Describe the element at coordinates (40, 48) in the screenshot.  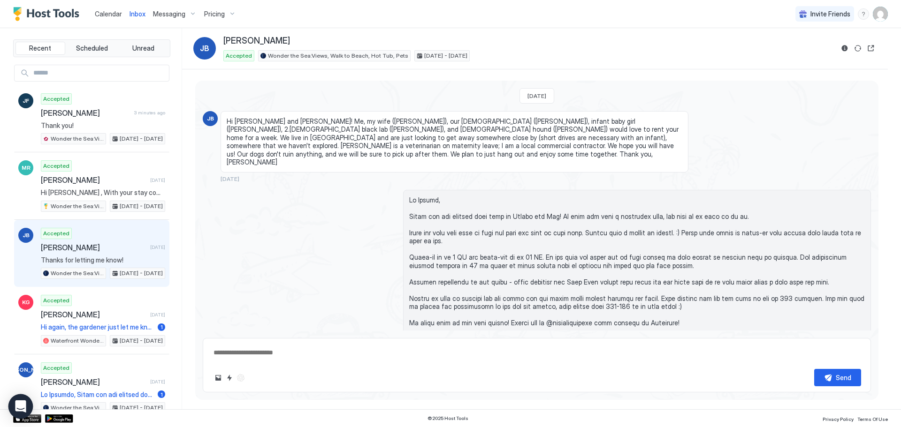
I see `button: Recent` at that location.